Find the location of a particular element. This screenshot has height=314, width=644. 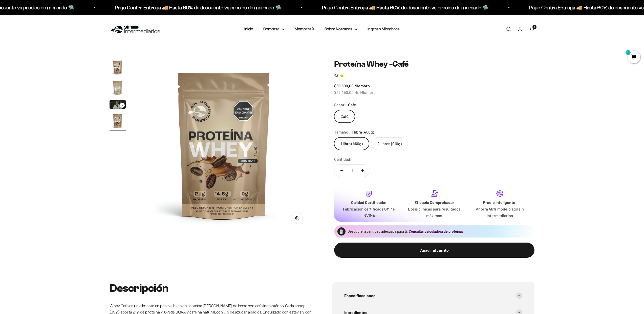

span: $65.450,00 is located at coordinates (343, 92).